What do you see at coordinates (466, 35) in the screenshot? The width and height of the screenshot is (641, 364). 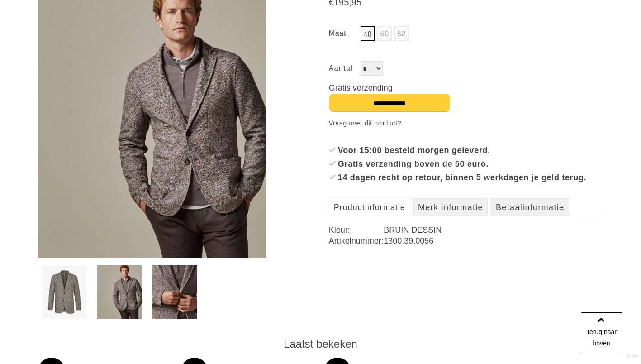 I see `ul: Maat` at bounding box center [466, 35].